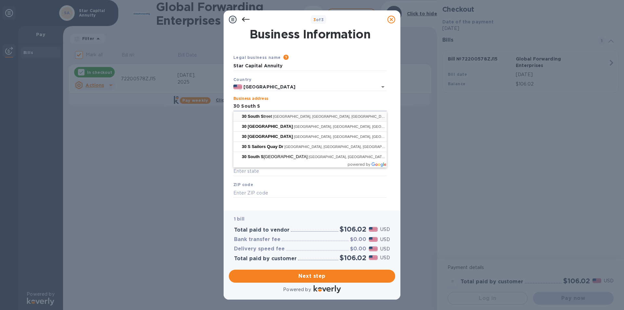 Image resolution: width=624 pixels, height=310 pixels. What do you see at coordinates (305, 87) in the screenshot?
I see `input: Select country` at bounding box center [305, 87].